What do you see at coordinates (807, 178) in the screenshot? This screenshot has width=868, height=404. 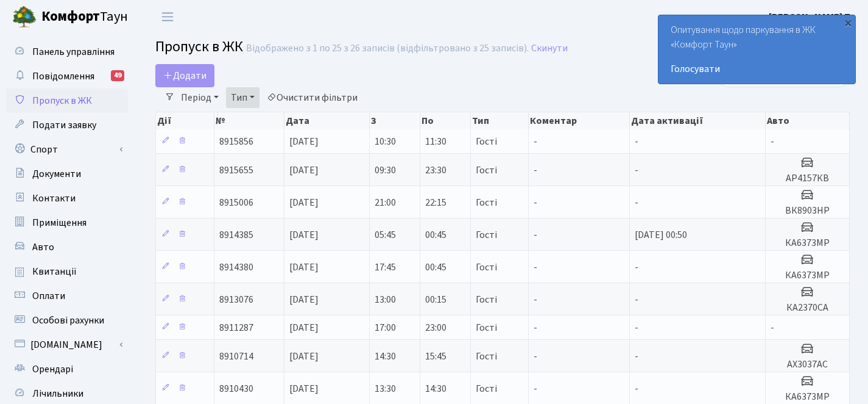 I see `h5: АР4157КВ` at bounding box center [807, 178].